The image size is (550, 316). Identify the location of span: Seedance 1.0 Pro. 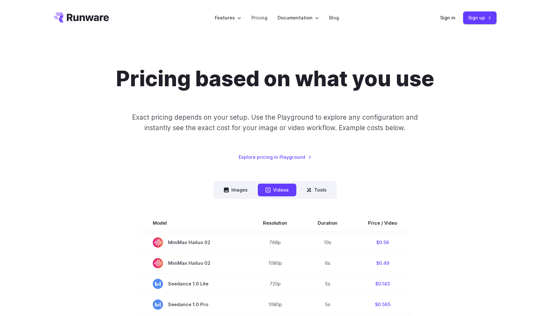
(192, 304).